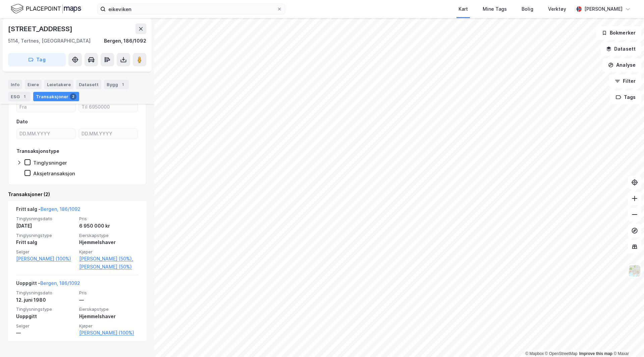  I want to click on button: Bokmerker, so click(618, 33).